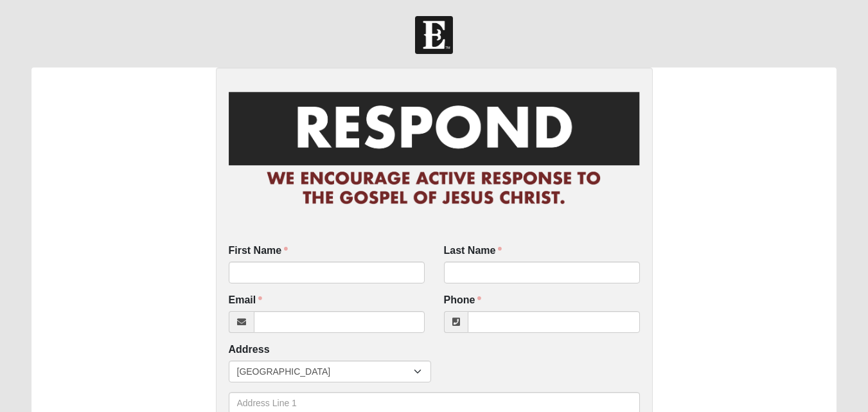  What do you see at coordinates (258, 251) in the screenshot?
I see `label: First Name` at bounding box center [258, 251].